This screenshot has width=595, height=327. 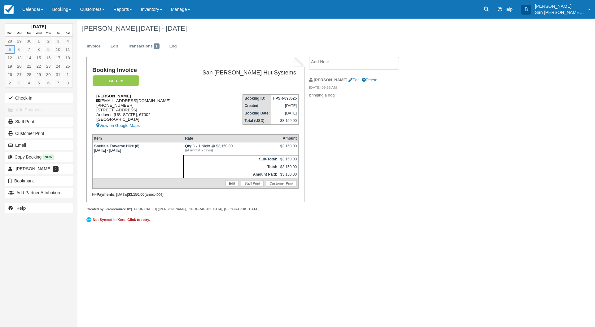 What do you see at coordinates (29, 58) in the screenshot?
I see `a: 14` at bounding box center [29, 58].